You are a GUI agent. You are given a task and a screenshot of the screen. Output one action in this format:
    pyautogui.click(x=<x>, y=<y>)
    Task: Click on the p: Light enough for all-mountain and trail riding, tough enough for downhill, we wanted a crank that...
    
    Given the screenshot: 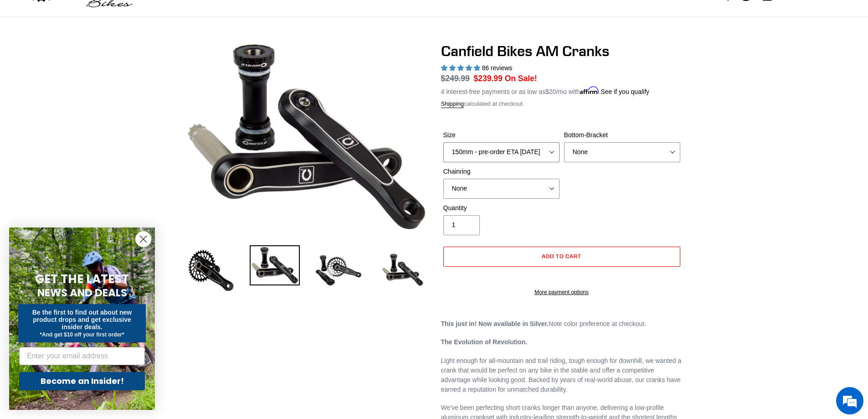 What is the action you would take?
    pyautogui.click(x=561, y=375)
    